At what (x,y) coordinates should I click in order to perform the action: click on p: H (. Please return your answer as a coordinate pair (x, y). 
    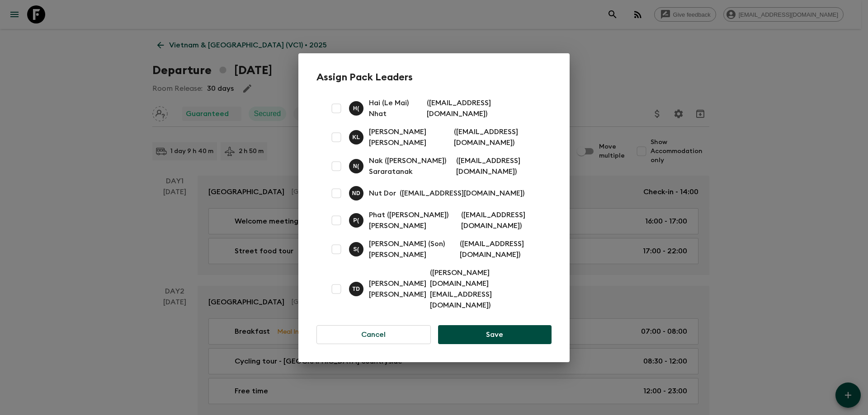
    Looking at the image, I should click on (356, 108).